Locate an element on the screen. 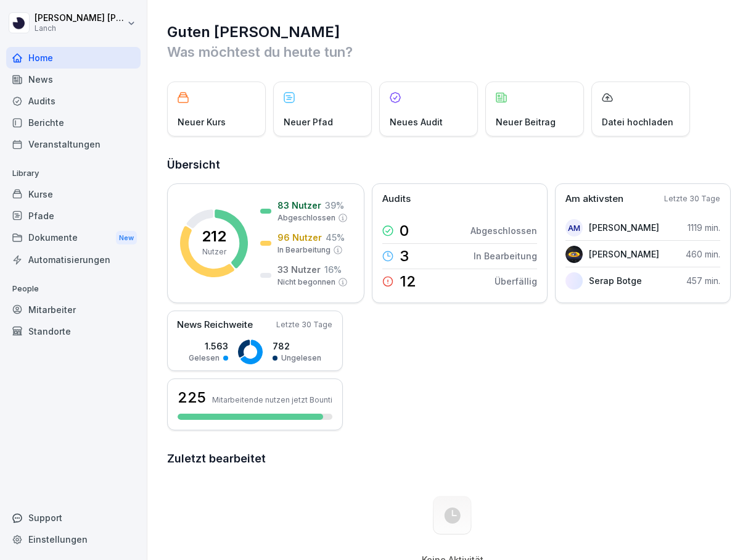 This screenshot has height=560, width=756. img: g4w5x5mlkjus3ukx1xap2hc0.png is located at coordinates (574, 254).